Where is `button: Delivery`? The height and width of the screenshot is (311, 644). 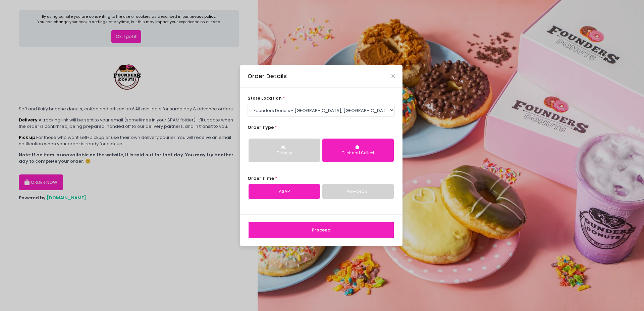
button: Delivery is located at coordinates (284, 150).